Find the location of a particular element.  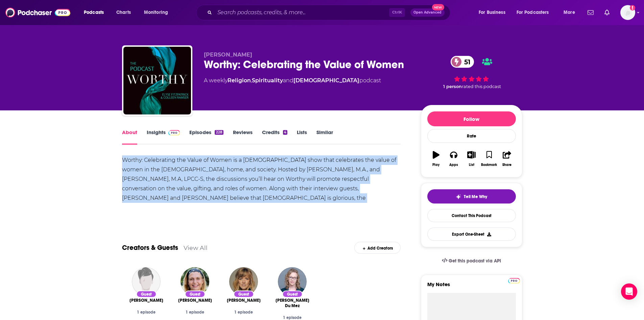

img: User Profile is located at coordinates (628, 13).